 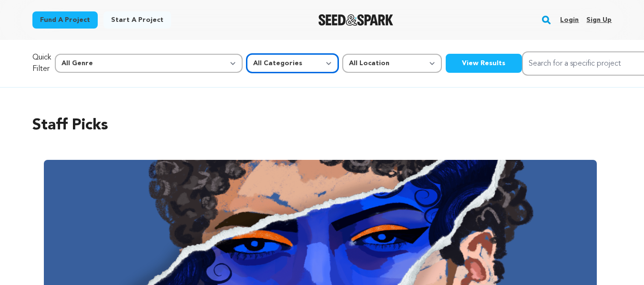 I want to click on button: View Results, so click(x=483, y=64).